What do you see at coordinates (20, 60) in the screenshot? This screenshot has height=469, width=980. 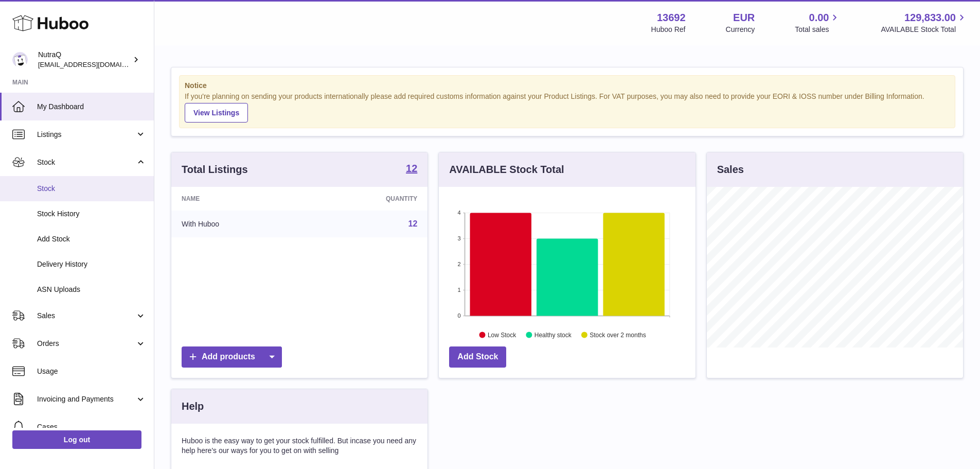 I see `img: log@nutraq.com` at bounding box center [20, 60].